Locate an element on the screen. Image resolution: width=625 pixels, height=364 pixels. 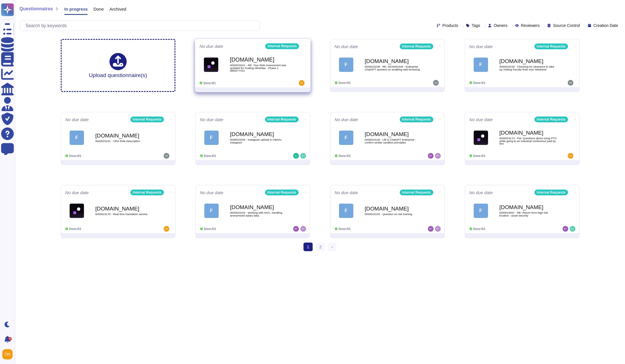
span: Tags is located at coordinates (476, 26).